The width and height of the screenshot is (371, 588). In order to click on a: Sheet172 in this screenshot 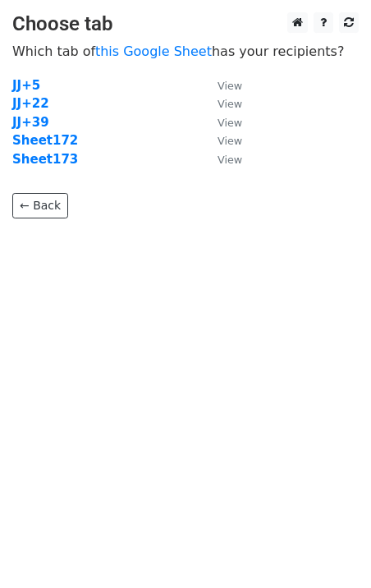, I will do `click(45, 141)`.